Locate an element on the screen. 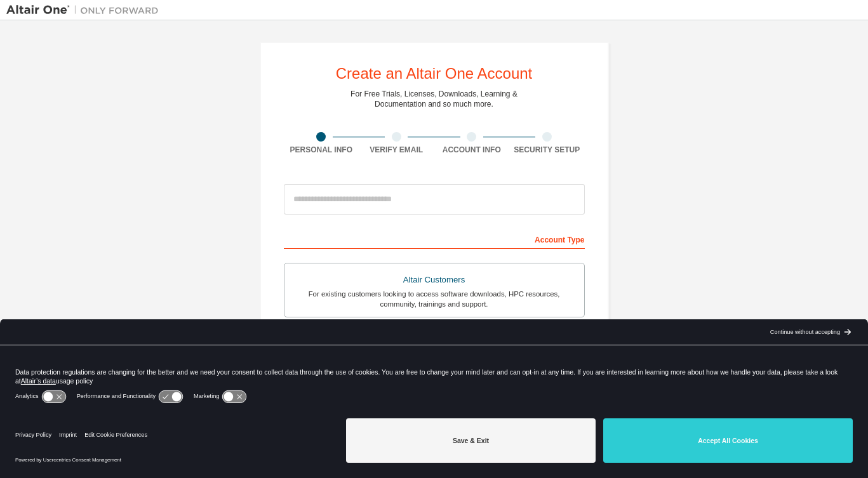 The width and height of the screenshot is (868, 478). div: For Free Trials, Licenses, Downloads, Learning & Documentation and so much more. is located at coordinates (434, 99).